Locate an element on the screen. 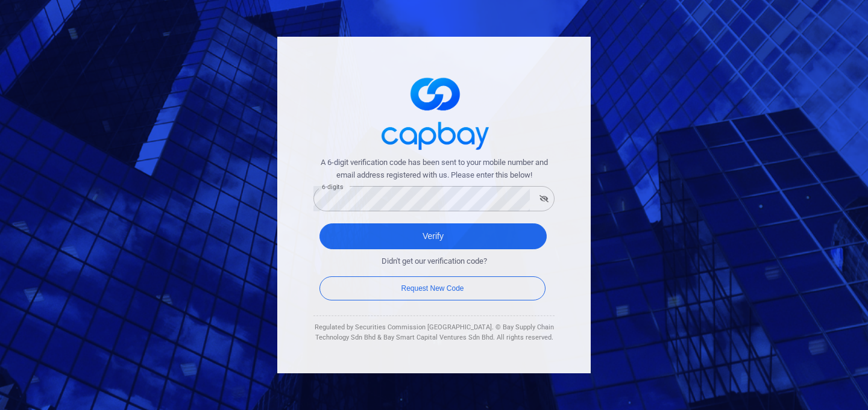  button: Verify is located at coordinates (433, 236).